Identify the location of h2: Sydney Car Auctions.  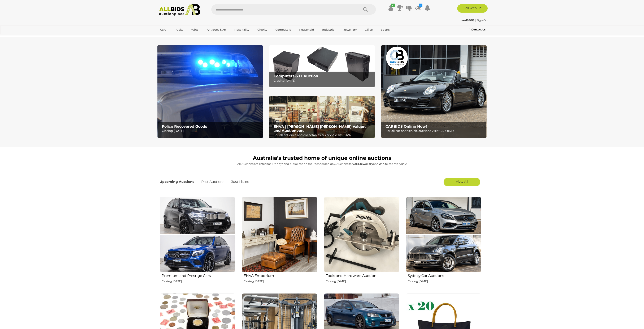
(445, 275).